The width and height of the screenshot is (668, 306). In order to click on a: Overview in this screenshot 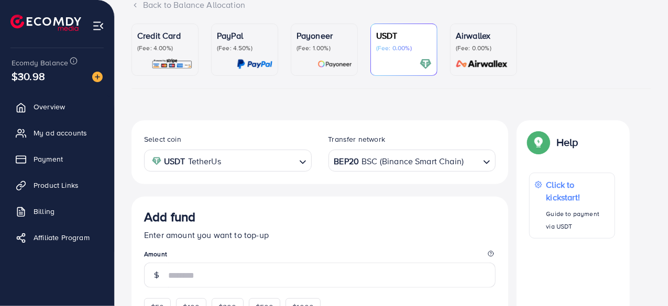, I will do `click(57, 107)`.